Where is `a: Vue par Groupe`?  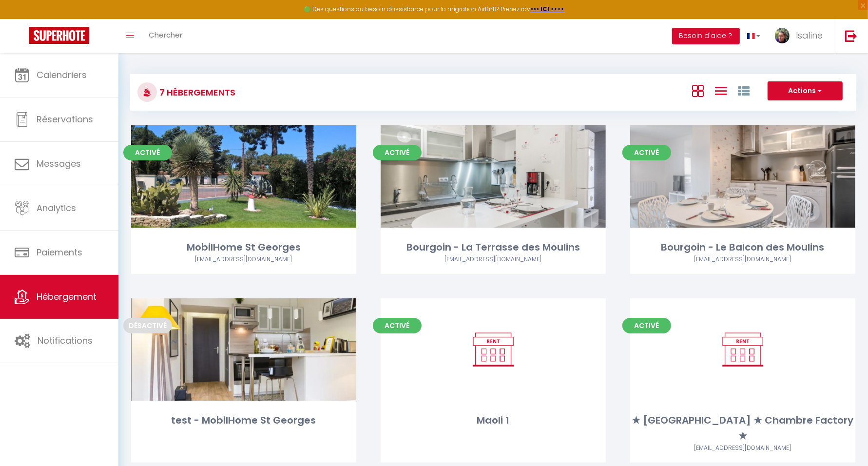 a: Vue par Groupe is located at coordinates (744, 90).